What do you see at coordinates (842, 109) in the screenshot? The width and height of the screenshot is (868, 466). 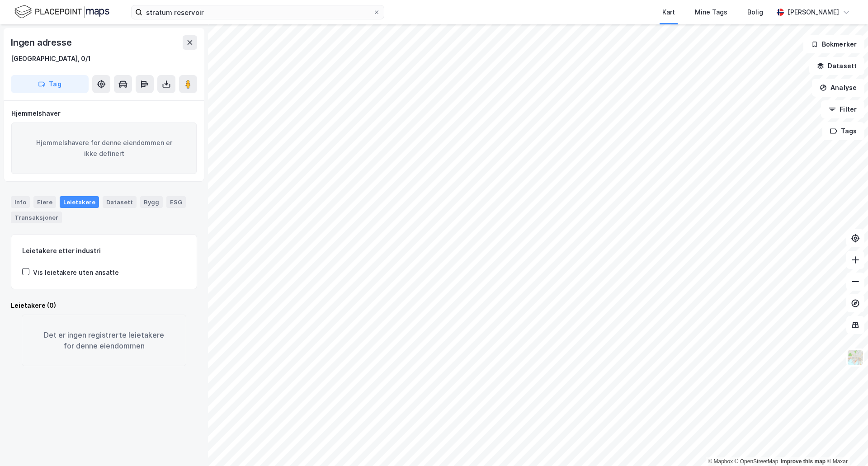 I see `button: Filter` at bounding box center [842, 109].